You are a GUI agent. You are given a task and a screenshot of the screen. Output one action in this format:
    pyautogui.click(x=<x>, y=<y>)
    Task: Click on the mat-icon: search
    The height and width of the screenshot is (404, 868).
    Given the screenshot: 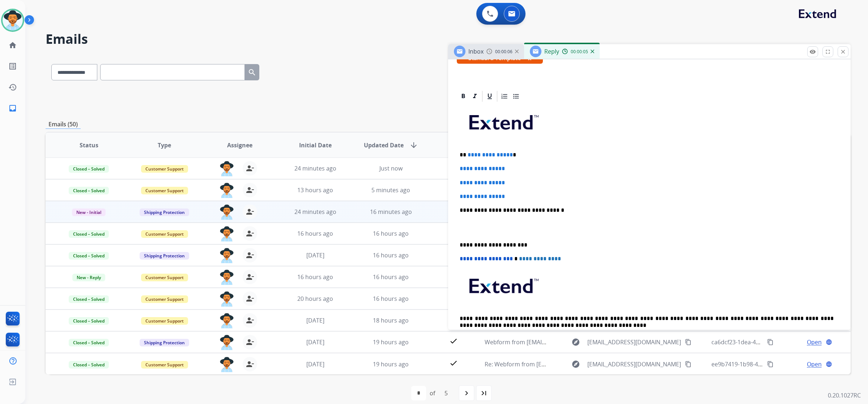 What is the action you would take?
    pyautogui.click(x=252, y=72)
    